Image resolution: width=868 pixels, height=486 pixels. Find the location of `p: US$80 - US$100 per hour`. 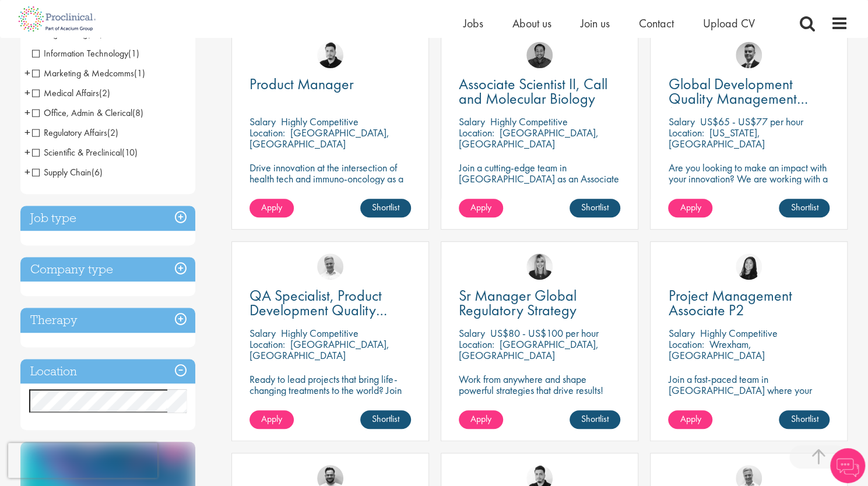

p: US$80 - US$100 per hour is located at coordinates (545, 333).